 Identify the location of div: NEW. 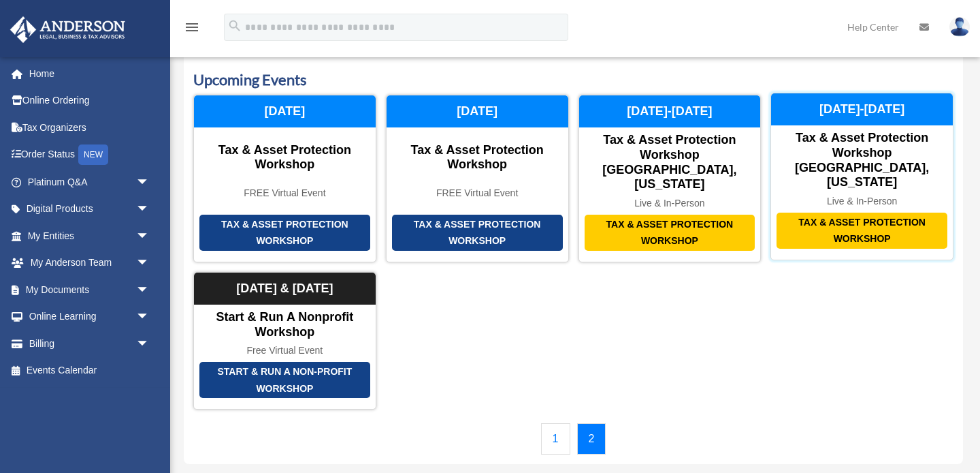
(93, 155).